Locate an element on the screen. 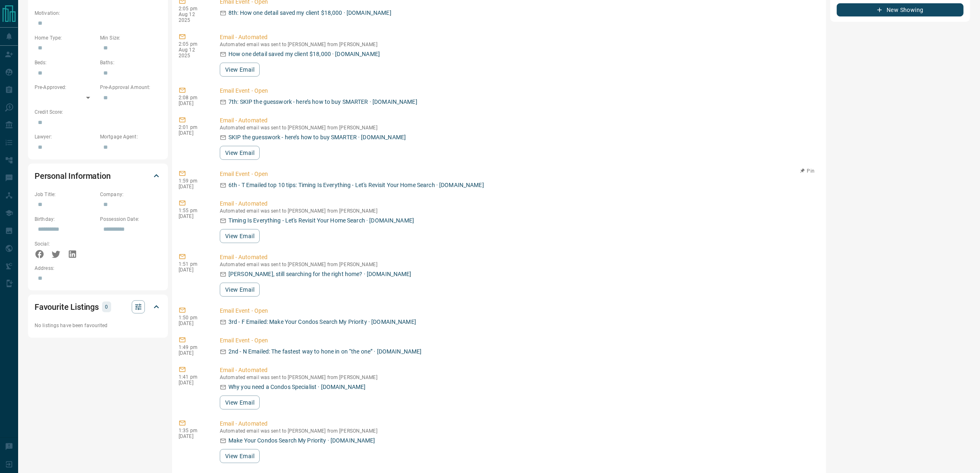 The width and height of the screenshot is (980, 473). p: Min Size: is located at coordinates (130, 38).